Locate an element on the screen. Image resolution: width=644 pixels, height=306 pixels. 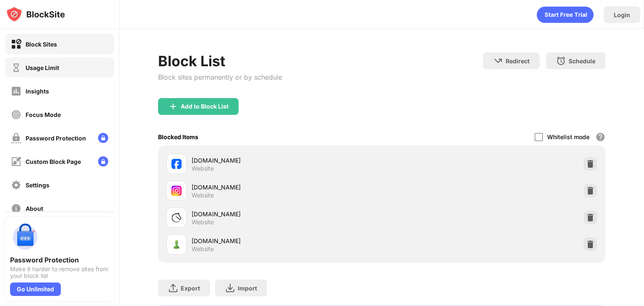
div: Custom Block Page is located at coordinates (53, 161).